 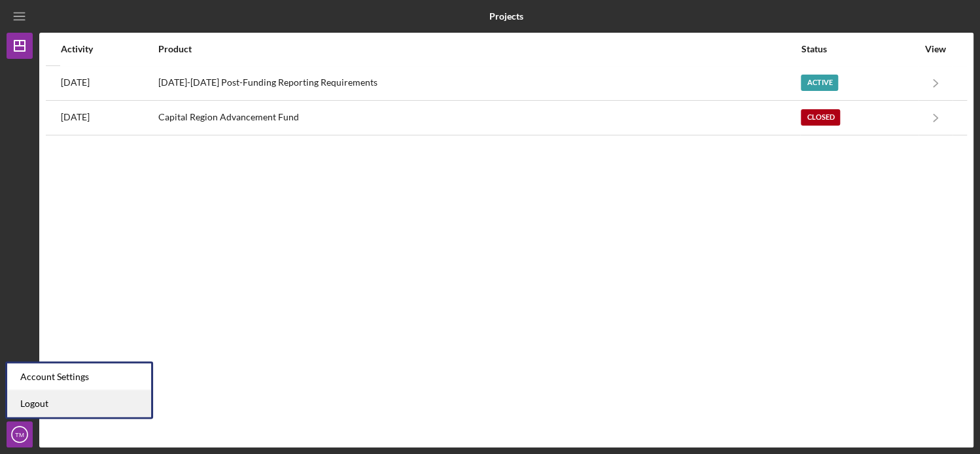 What do you see at coordinates (859, 49) in the screenshot?
I see `div: Status` at bounding box center [859, 49].